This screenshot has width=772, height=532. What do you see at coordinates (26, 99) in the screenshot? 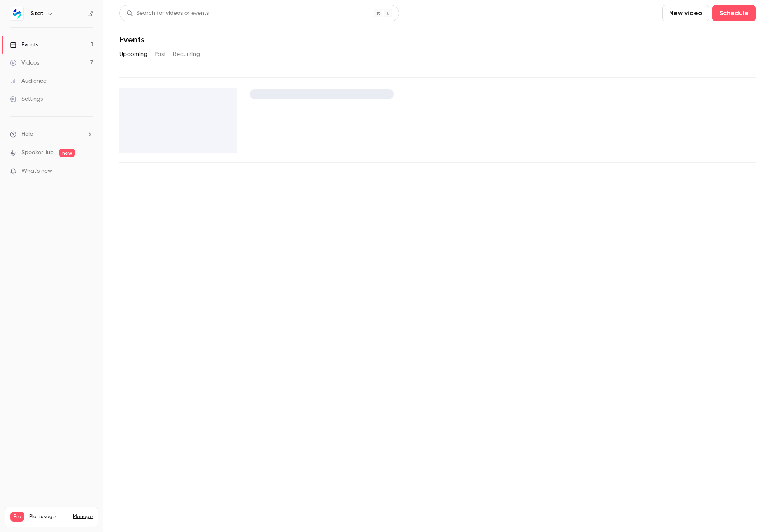
I see `div: Settings` at bounding box center [26, 99].